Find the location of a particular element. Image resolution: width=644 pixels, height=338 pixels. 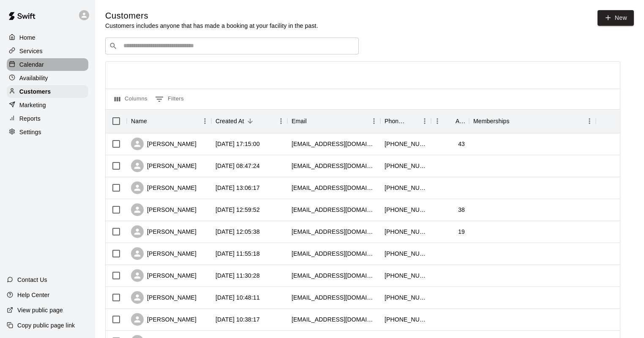

p: Marketing is located at coordinates (32, 105).